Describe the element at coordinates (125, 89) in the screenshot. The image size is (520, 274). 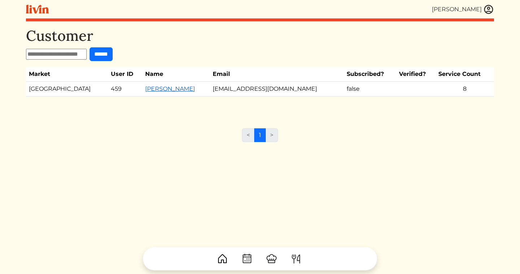
I see `td: 459` at that location.